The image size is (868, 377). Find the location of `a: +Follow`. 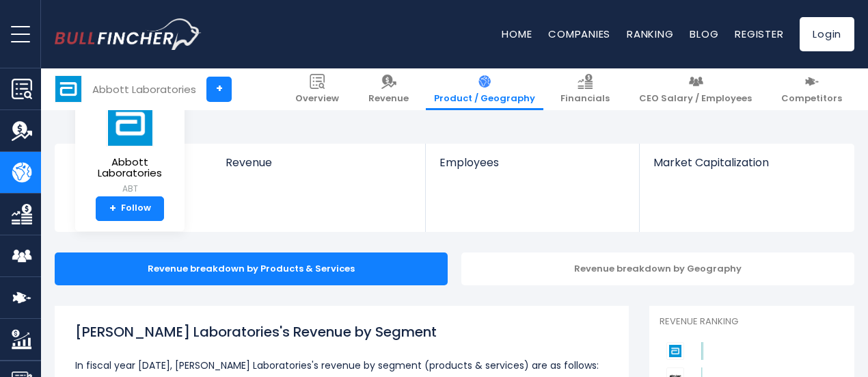

a: +Follow is located at coordinates (130, 209).